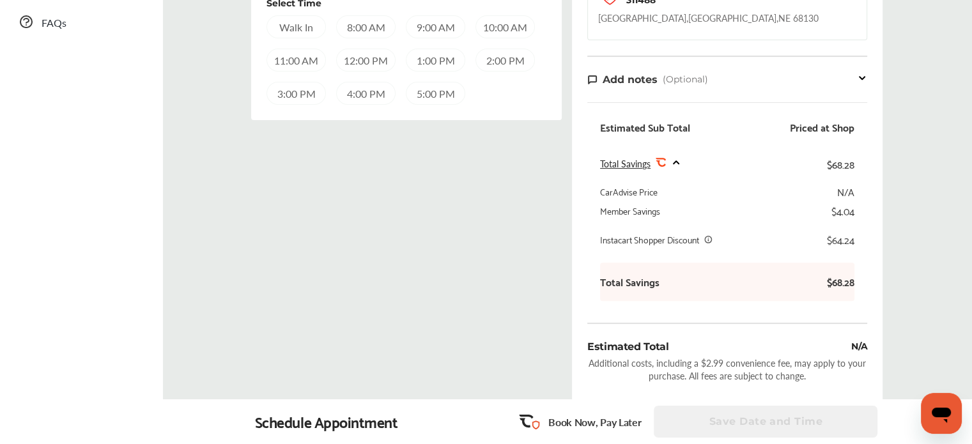  I want to click on div: 10:00 AM, so click(505, 27).